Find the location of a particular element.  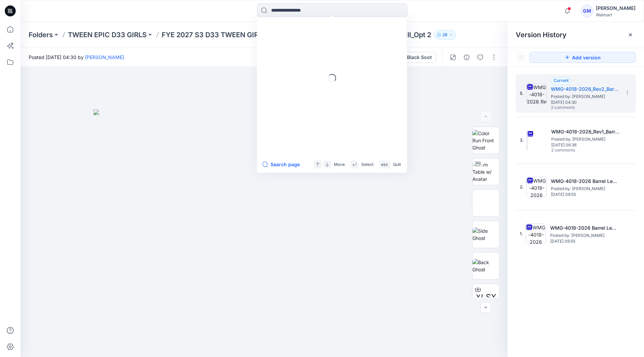

button: Search page is located at coordinates (281, 164).